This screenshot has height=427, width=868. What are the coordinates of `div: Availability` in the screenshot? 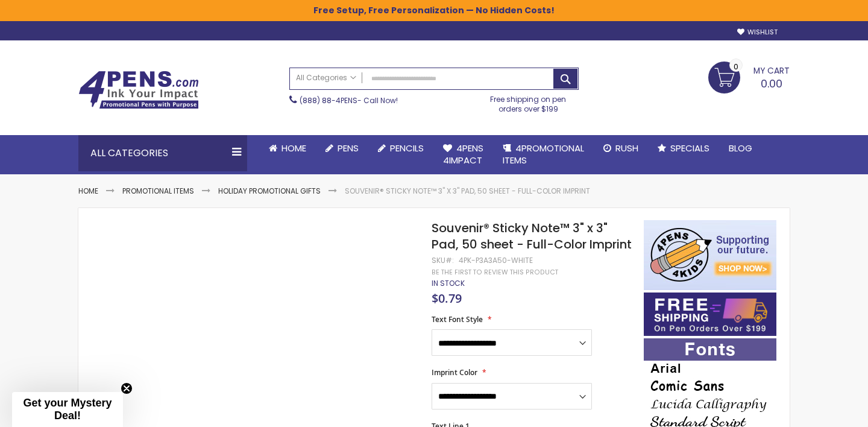 It's located at (447, 283).